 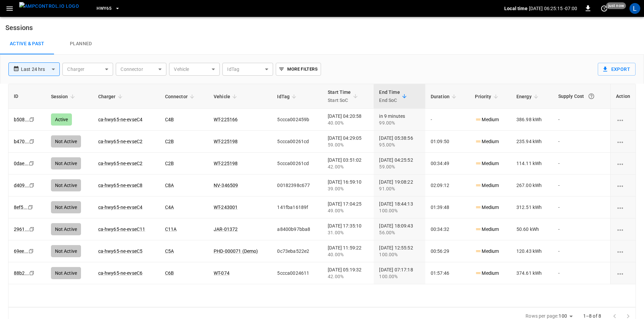 I want to click on a: 0dae..., so click(x=21, y=163).